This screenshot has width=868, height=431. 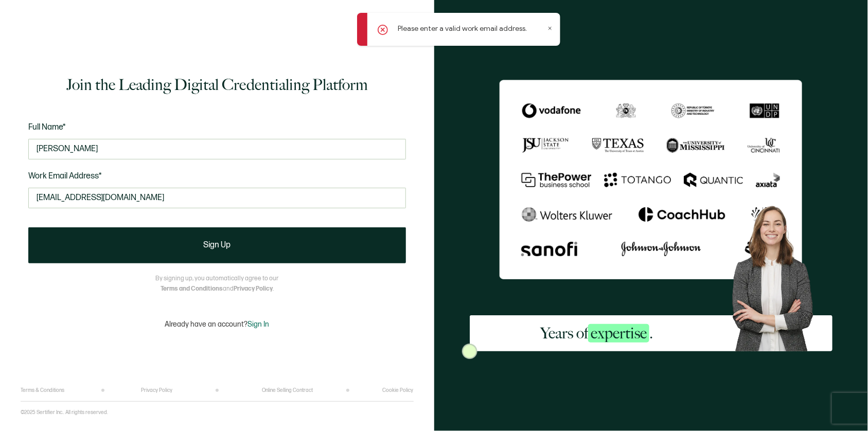 What do you see at coordinates (217, 149) in the screenshot?
I see `input: Jane Doe` at bounding box center [217, 149].